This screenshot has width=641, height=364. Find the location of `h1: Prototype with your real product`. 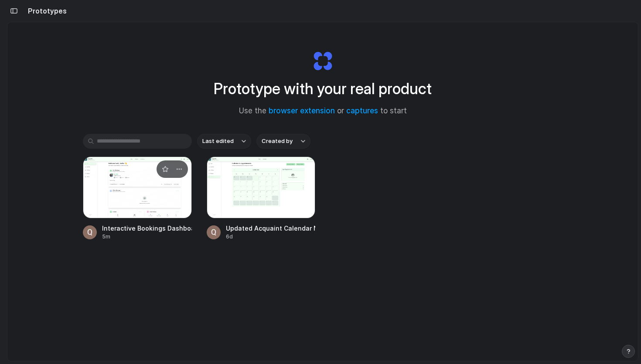

h1: Prototype with your real product is located at coordinates (322, 89).